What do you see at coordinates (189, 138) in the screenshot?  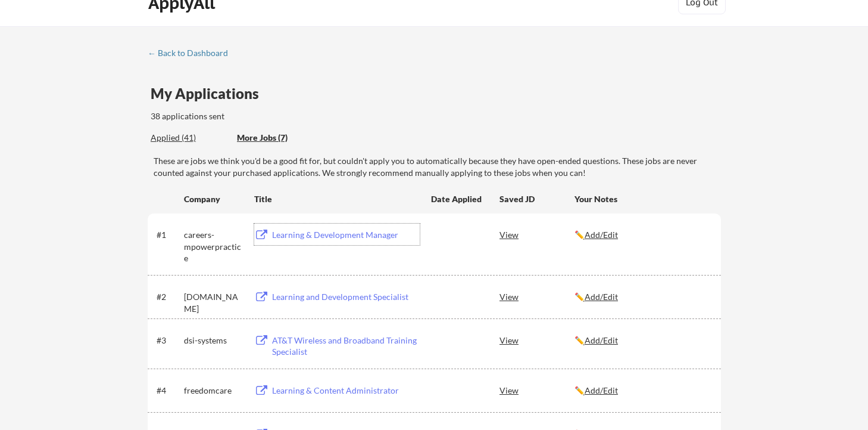 I see `div: These are all the jobs you've been applied to so far.` at bounding box center [189, 138].